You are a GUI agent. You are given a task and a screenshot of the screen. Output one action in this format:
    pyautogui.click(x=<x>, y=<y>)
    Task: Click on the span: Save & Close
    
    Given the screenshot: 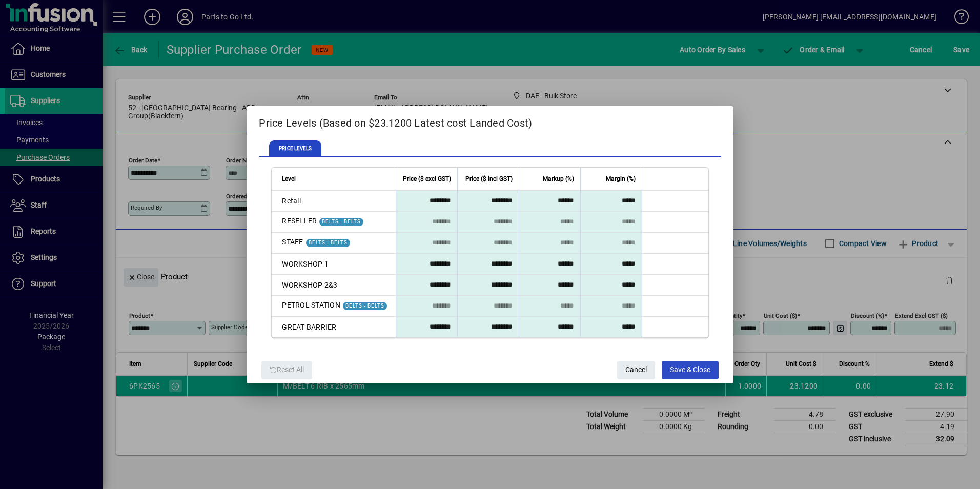 What is the action you would take?
    pyautogui.click(x=690, y=369)
    